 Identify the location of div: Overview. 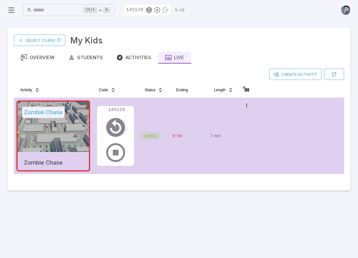
(37, 58).